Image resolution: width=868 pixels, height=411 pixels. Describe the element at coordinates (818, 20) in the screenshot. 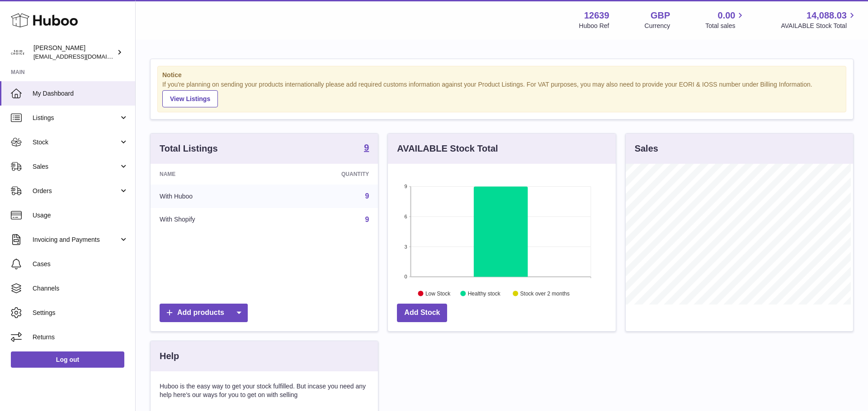

I see `a: 14,088.03 AVAILABLE Stock Total` at that location.